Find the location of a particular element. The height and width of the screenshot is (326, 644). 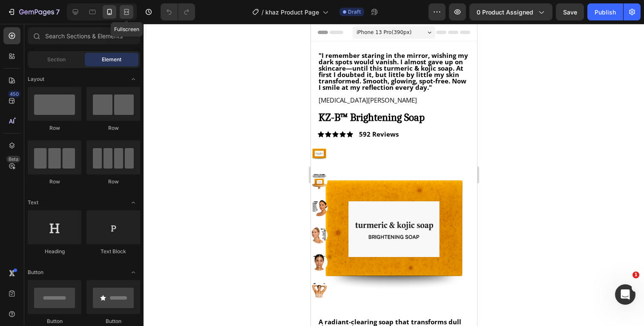

button: 7 is located at coordinates (33, 12).